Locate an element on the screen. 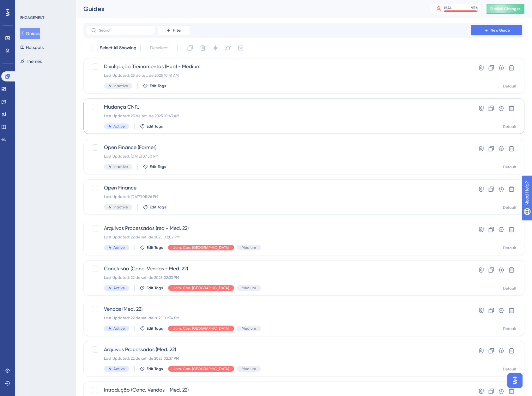 The height and width of the screenshot is (396, 532). span: Open Finance (Farmer) is located at coordinates (279, 147).